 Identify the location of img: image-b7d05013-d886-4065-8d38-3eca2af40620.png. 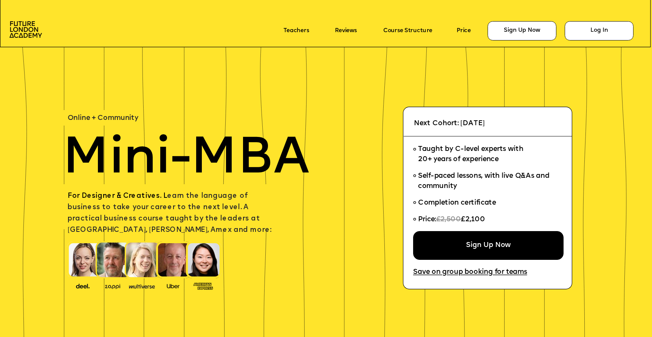
(142, 285).